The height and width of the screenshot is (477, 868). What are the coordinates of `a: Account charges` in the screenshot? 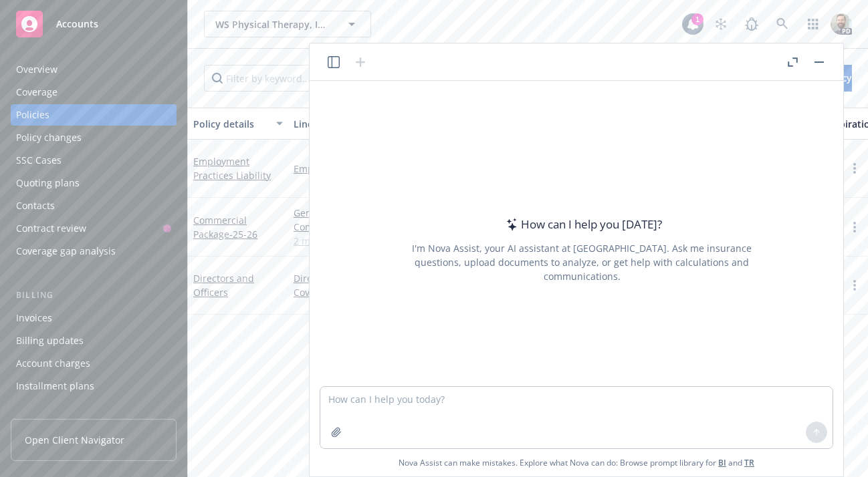 It's located at (93, 363).